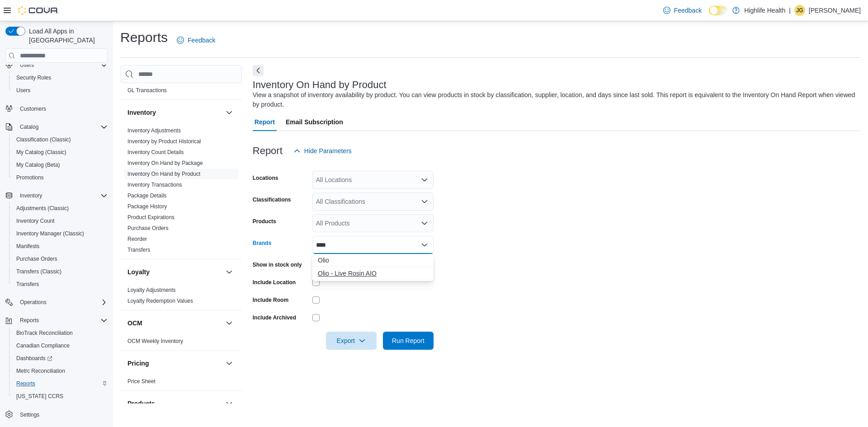  I want to click on a: Customers, so click(33, 109).